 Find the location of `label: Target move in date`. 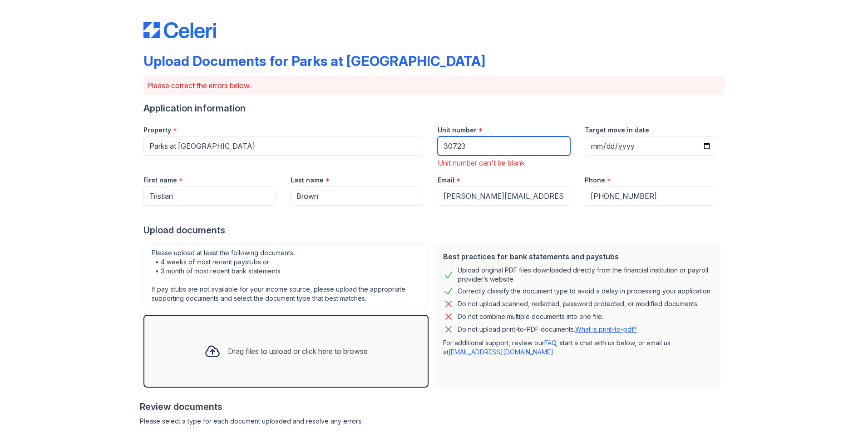

label: Target move in date is located at coordinates (617, 130).